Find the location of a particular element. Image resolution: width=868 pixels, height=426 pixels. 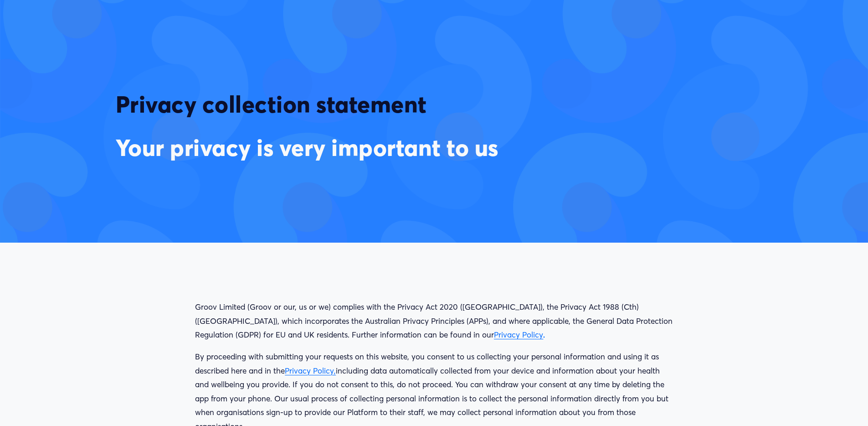

a: Privacy Policy is located at coordinates (518, 334).